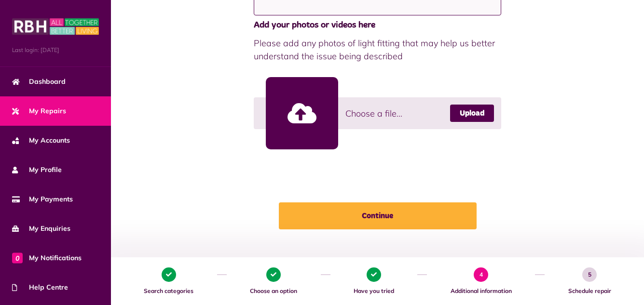 Image resolution: width=644 pixels, height=305 pixels. What do you see at coordinates (169, 291) in the screenshot?
I see `span: Search categories` at bounding box center [169, 291].